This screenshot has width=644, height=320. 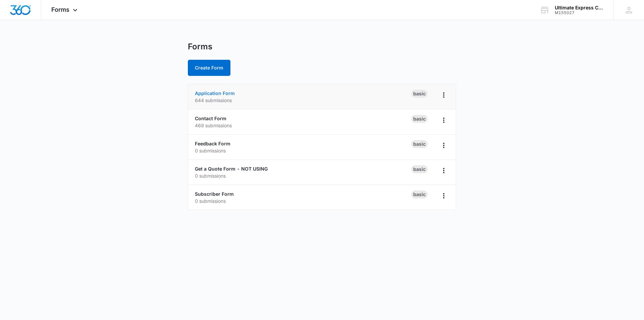 I want to click on h1: Forms, so click(x=200, y=46).